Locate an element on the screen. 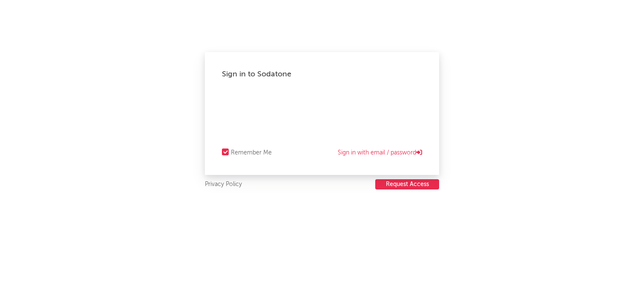 This screenshot has width=644, height=294. a: Privacy Policy is located at coordinates (223, 185).